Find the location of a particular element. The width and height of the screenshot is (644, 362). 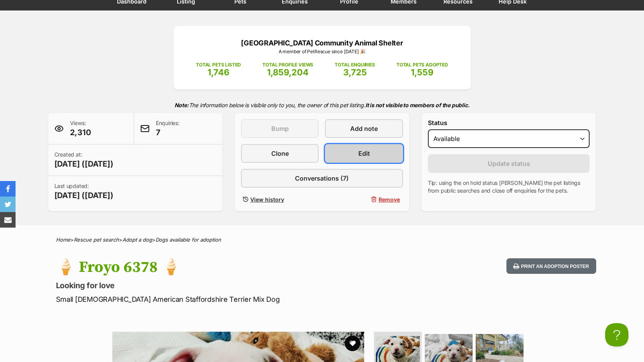

a: Dogs available for adoption is located at coordinates (188, 240).